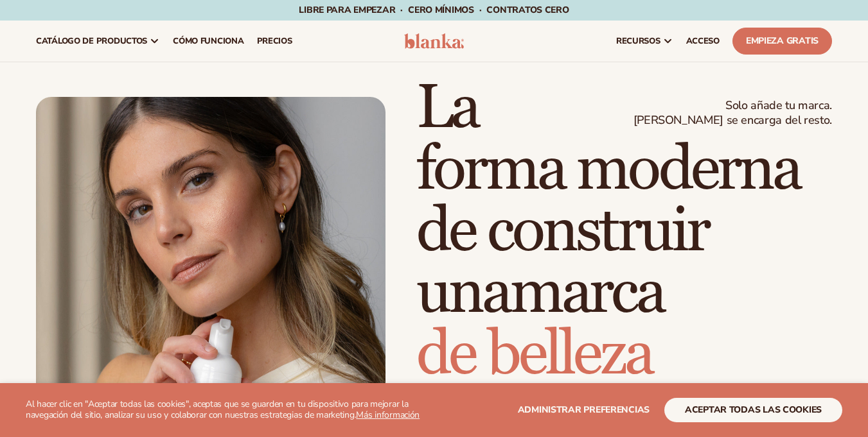 The width and height of the screenshot is (868, 437). What do you see at coordinates (208, 41) in the screenshot?
I see `a: Cómo funciona` at bounding box center [208, 41].